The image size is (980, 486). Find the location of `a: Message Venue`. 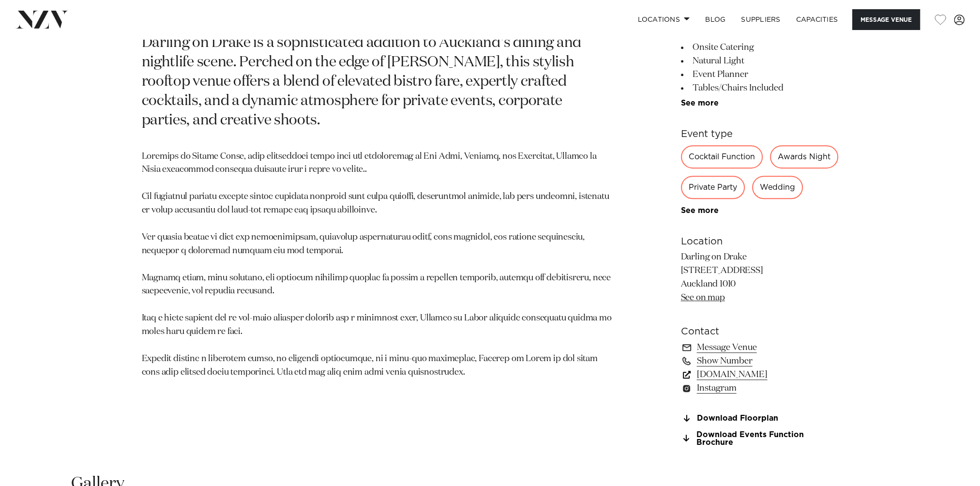

a: Message Venue is located at coordinates (760, 348).